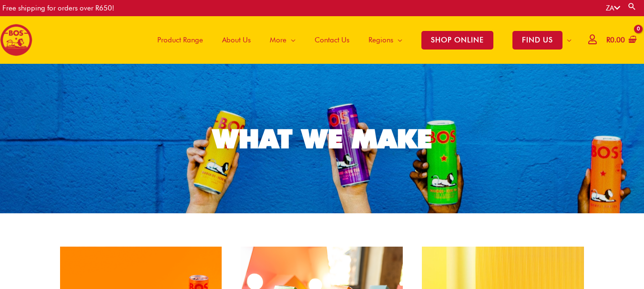  I want to click on span: More, so click(278, 40).